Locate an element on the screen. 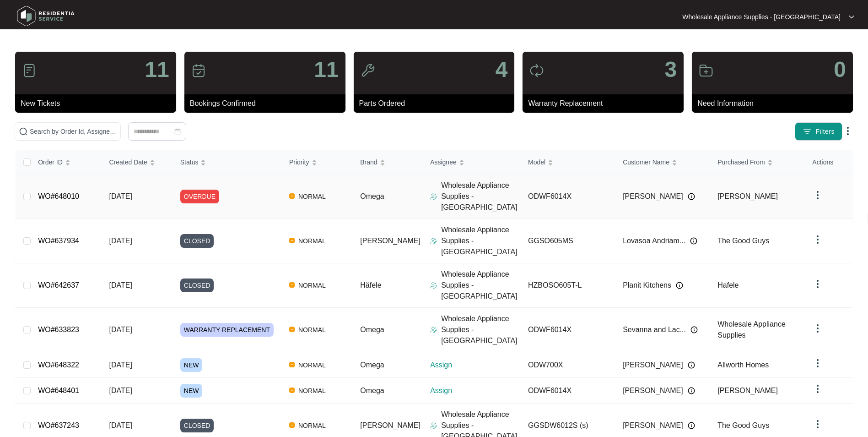 This screenshot has width=868, height=437. th: Purchased From is located at coordinates (758, 162).